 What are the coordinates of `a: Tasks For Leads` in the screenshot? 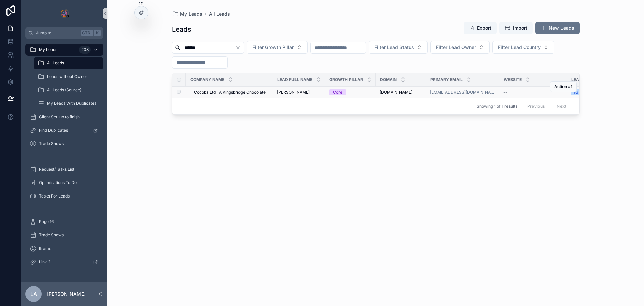 It's located at (64, 196).